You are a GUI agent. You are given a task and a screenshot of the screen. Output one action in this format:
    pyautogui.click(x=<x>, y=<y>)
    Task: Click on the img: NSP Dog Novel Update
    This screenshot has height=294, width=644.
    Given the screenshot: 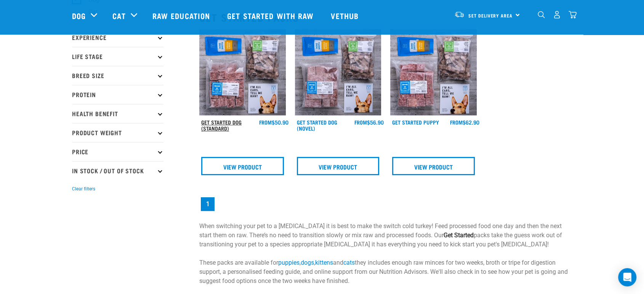 What is the action you would take?
    pyautogui.click(x=338, y=72)
    